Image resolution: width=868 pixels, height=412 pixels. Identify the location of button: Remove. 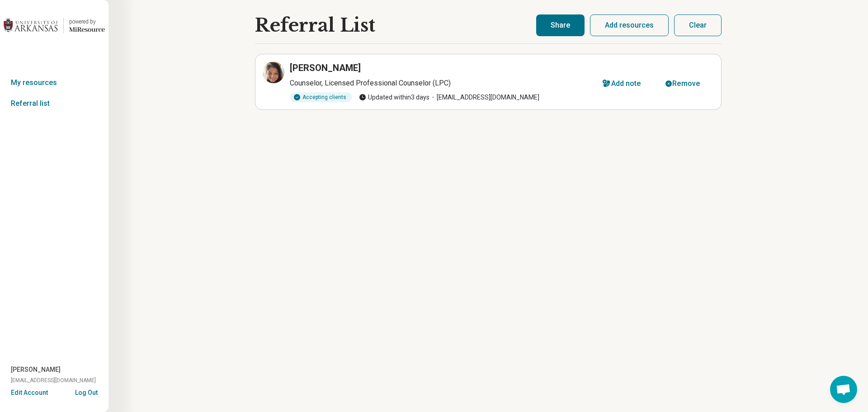
(684, 83).